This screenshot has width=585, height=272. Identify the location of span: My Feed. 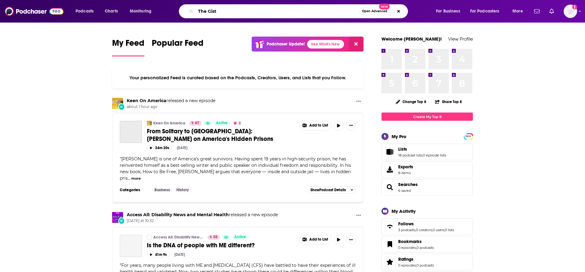
(128, 45).